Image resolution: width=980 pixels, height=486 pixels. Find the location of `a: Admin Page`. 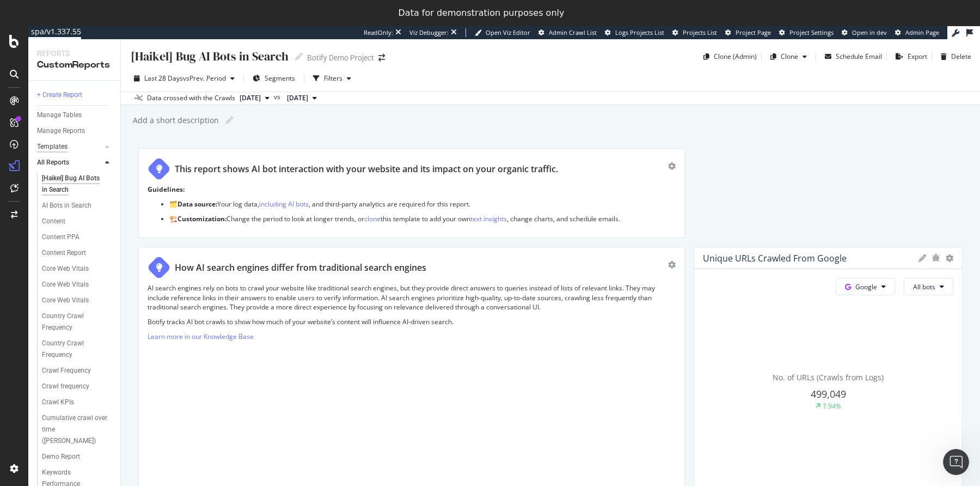

a: Admin Page is located at coordinates (917, 33).